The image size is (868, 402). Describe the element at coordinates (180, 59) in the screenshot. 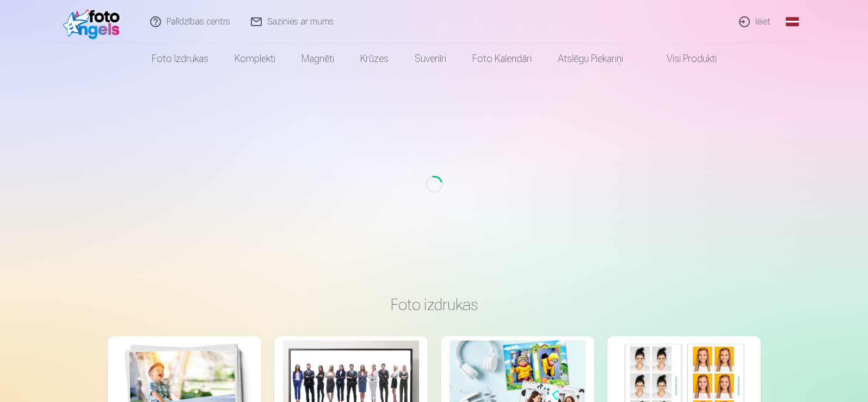

I see `a: Foto izdrukas` at that location.